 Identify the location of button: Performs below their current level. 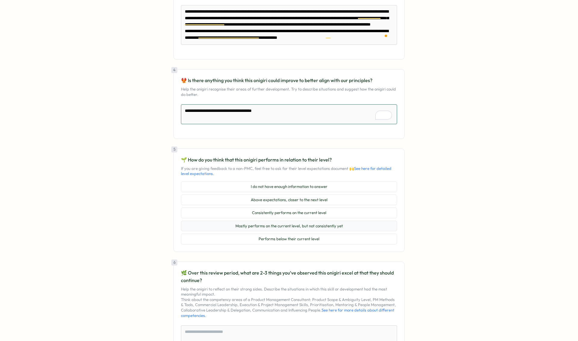
(289, 239).